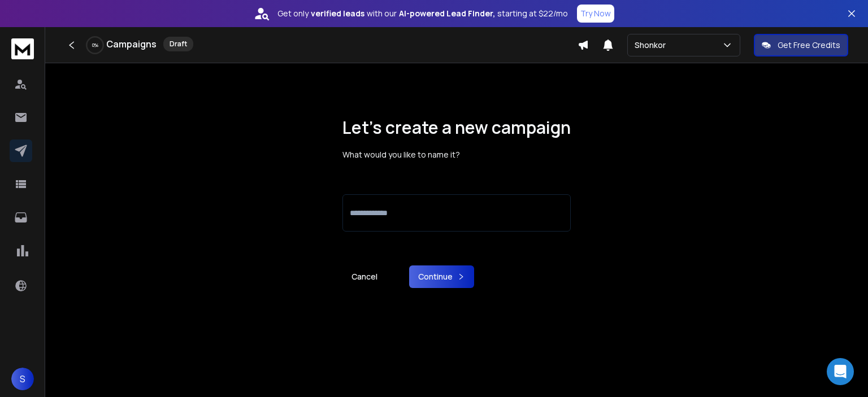 The image size is (868, 397). I want to click on h1: Campaigns, so click(131, 44).